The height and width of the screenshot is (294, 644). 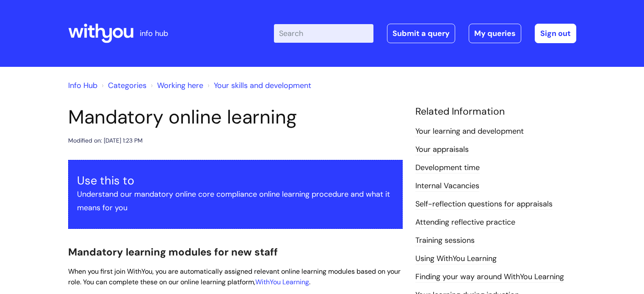 I want to click on a: Your skills and development, so click(x=263, y=85).